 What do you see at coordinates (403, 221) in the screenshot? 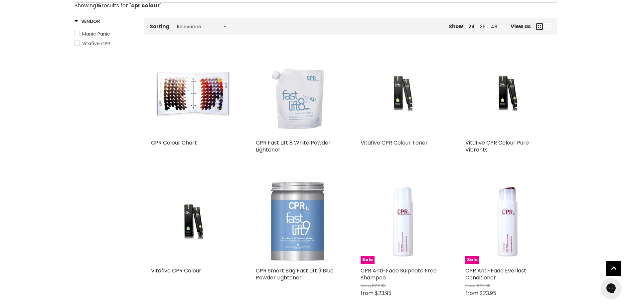
I see `a: CPR Anti-Fade Sulphate Free ShampooSale` at bounding box center [403, 221].